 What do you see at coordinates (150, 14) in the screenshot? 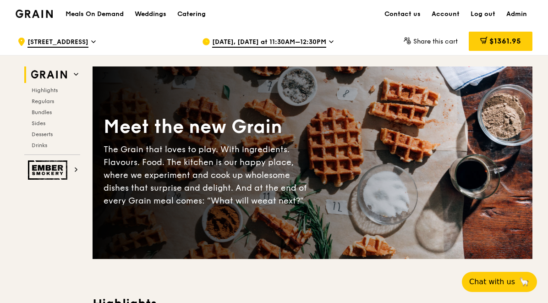
I see `a: Weddings` at bounding box center [150, 14].